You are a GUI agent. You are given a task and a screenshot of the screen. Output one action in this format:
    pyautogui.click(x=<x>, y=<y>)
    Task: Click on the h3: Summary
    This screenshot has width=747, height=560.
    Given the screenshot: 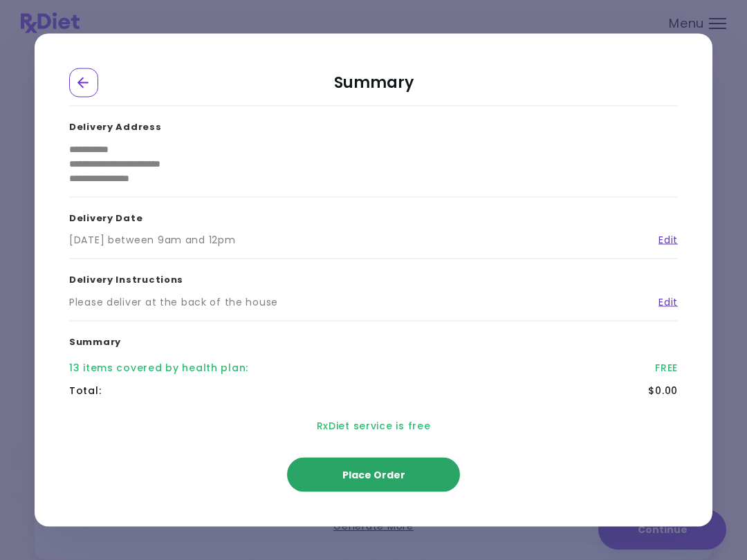 What is the action you would take?
    pyautogui.click(x=374, y=338)
    